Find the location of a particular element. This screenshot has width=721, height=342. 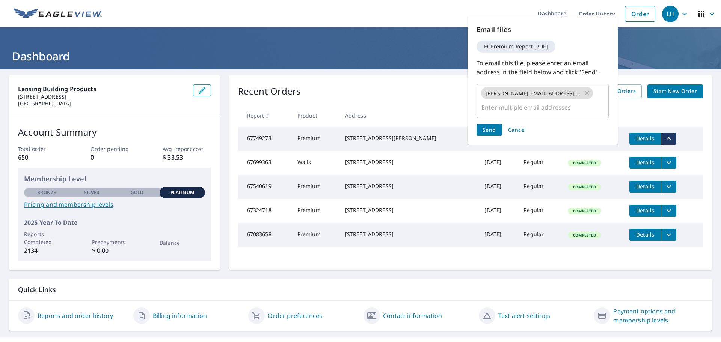

p: Bronze is located at coordinates (47, 193).